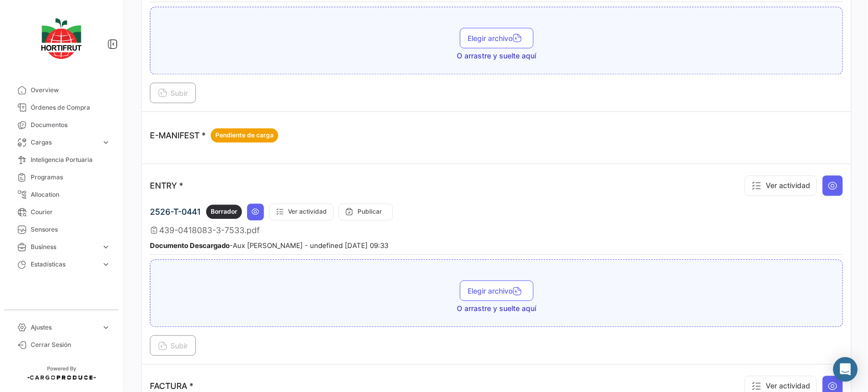  Describe the element at coordinates (224, 212) in the screenshot. I see `span: Borrador` at that location.